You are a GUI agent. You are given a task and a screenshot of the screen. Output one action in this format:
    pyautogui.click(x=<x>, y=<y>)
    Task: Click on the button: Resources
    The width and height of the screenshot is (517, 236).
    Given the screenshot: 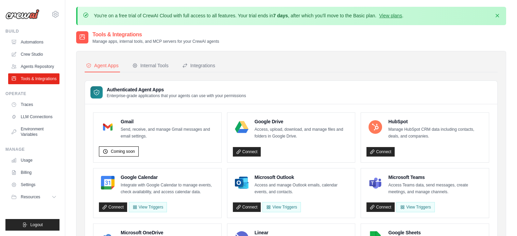 What is the action you would take?
    pyautogui.click(x=34, y=197)
    